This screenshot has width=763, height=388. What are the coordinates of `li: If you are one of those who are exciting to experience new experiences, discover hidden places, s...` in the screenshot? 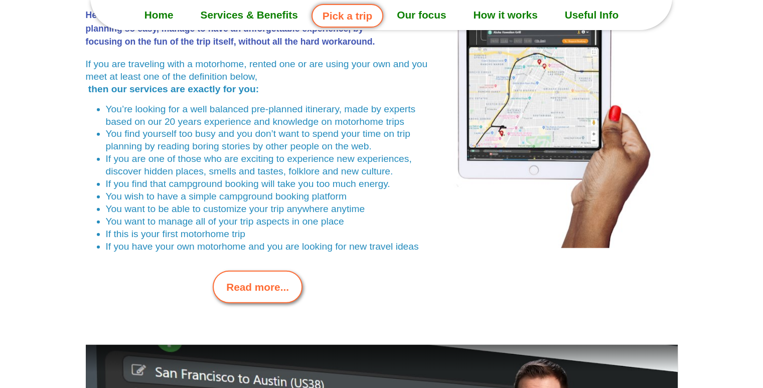 It's located at (268, 165).